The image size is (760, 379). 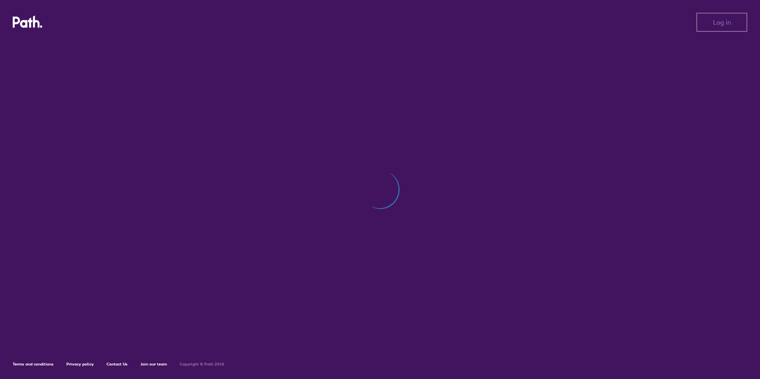 I want to click on a: Contact Us, so click(x=117, y=364).